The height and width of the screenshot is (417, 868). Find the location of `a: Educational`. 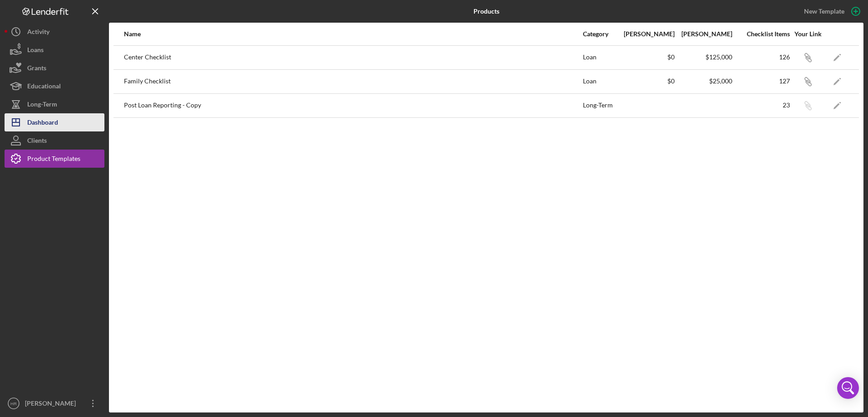

a: Educational is located at coordinates (54, 86).